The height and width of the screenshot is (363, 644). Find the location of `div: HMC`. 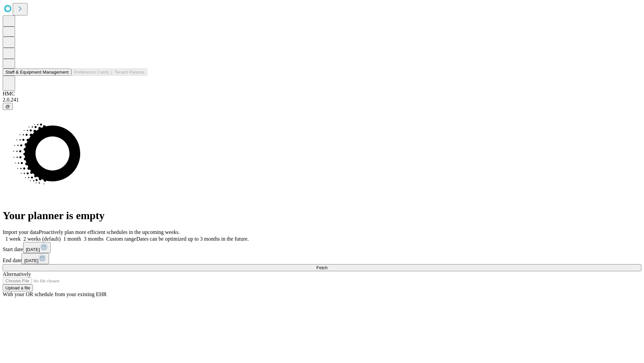

div: HMC is located at coordinates (322, 94).